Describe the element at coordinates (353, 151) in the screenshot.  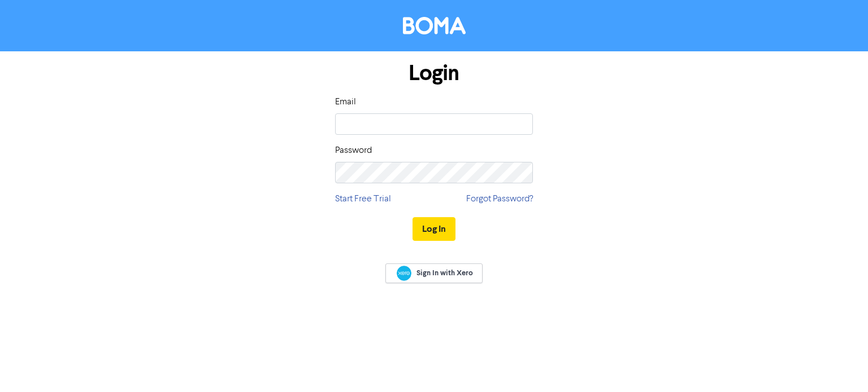
I see `label: Password` at that location.